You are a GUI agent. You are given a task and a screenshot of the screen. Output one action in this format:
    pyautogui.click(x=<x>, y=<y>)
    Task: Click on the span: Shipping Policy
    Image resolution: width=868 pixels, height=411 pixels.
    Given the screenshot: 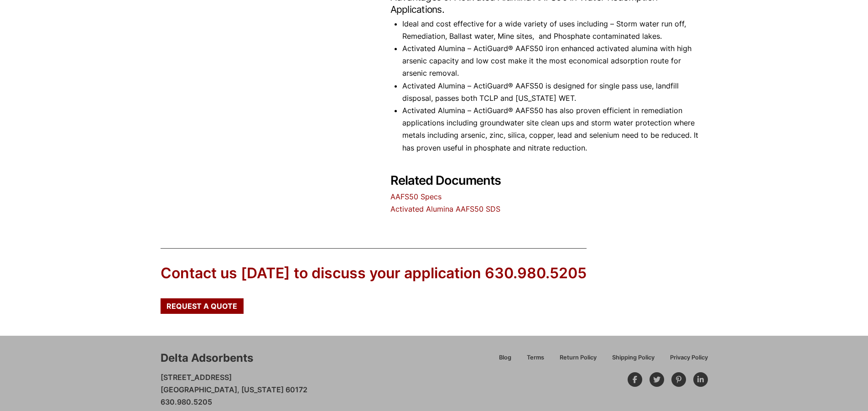 What is the action you would take?
    pyautogui.click(x=633, y=357)
    